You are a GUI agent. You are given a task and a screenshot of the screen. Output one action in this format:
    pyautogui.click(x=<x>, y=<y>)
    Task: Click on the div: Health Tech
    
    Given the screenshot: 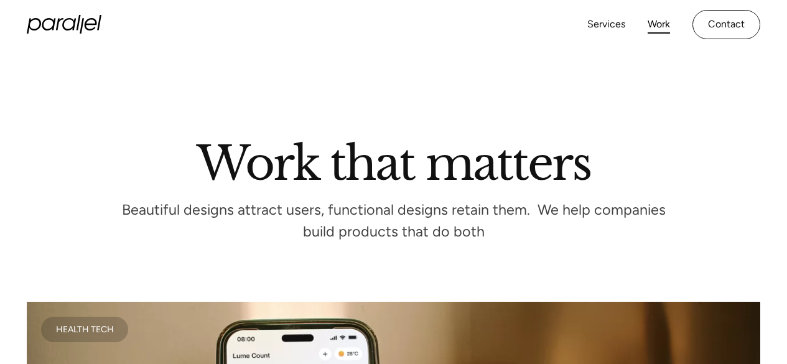 What is the action you would take?
    pyautogui.click(x=85, y=329)
    